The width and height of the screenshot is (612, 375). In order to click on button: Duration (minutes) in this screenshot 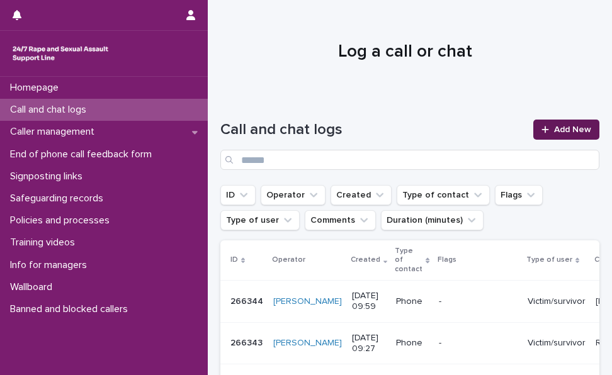, I will do `click(432, 220)`.